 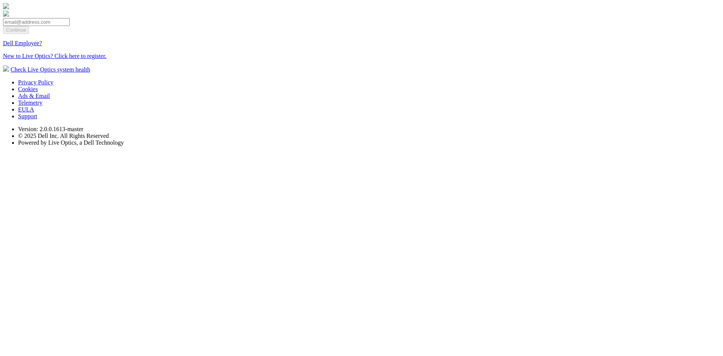 I want to click on img: status-check-icon.svg, so click(x=6, y=69).